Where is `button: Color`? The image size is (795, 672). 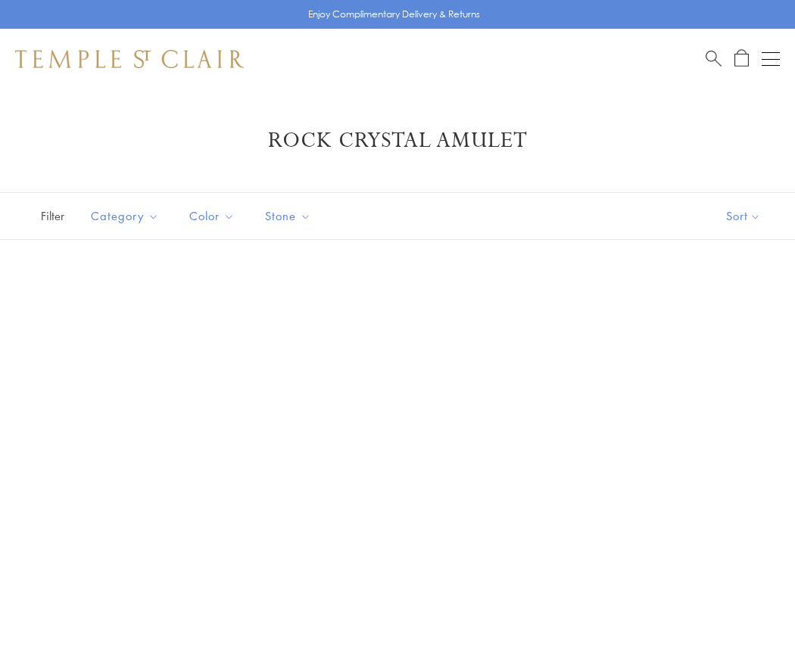
button: Color is located at coordinates (212, 216).